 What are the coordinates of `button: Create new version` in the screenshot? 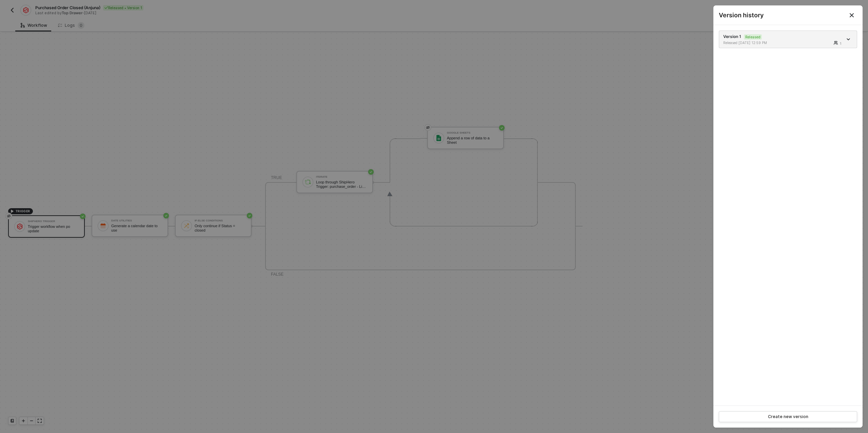 It's located at (787, 417).